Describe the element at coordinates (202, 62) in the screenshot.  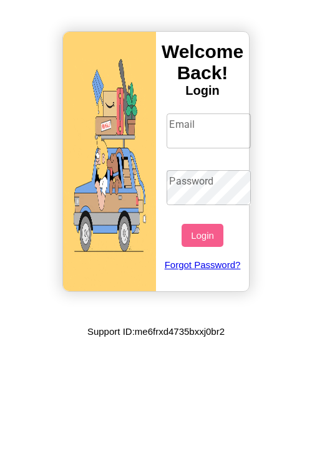
I see `h3: Welcome Back!` at that location.